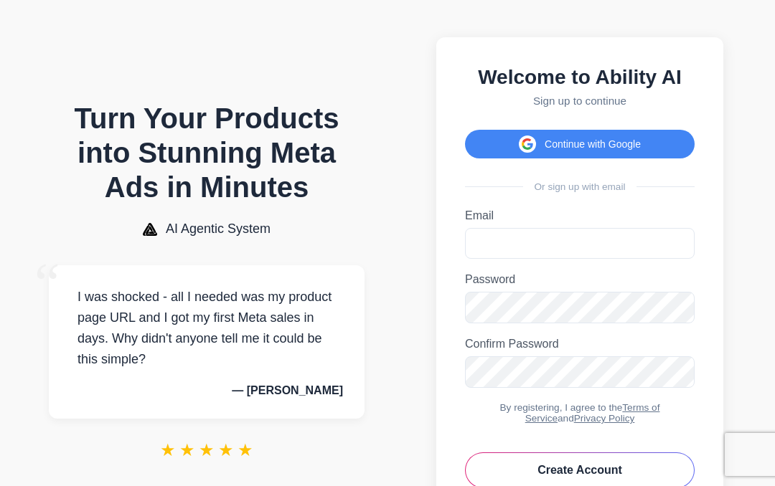 This screenshot has width=775, height=486. What do you see at coordinates (604, 418) in the screenshot?
I see `a: Privacy Policy` at bounding box center [604, 418].